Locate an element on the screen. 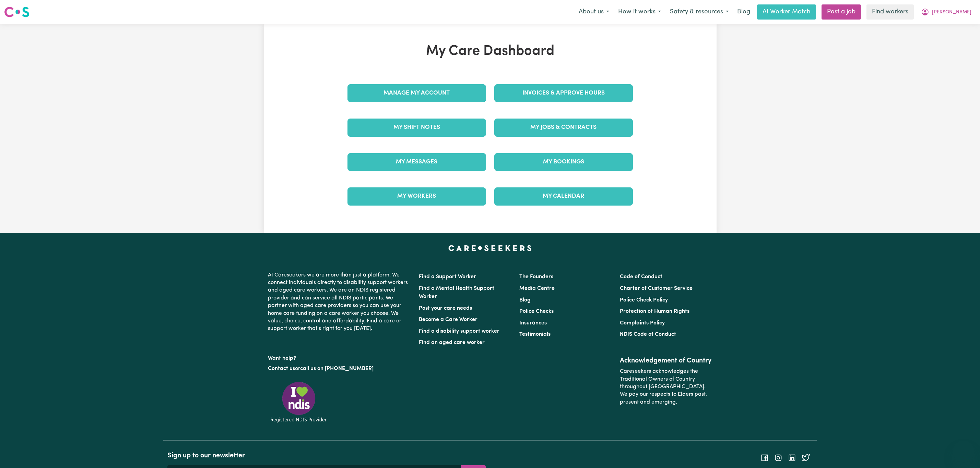 The image size is (980, 468). button: About us is located at coordinates (594, 12).